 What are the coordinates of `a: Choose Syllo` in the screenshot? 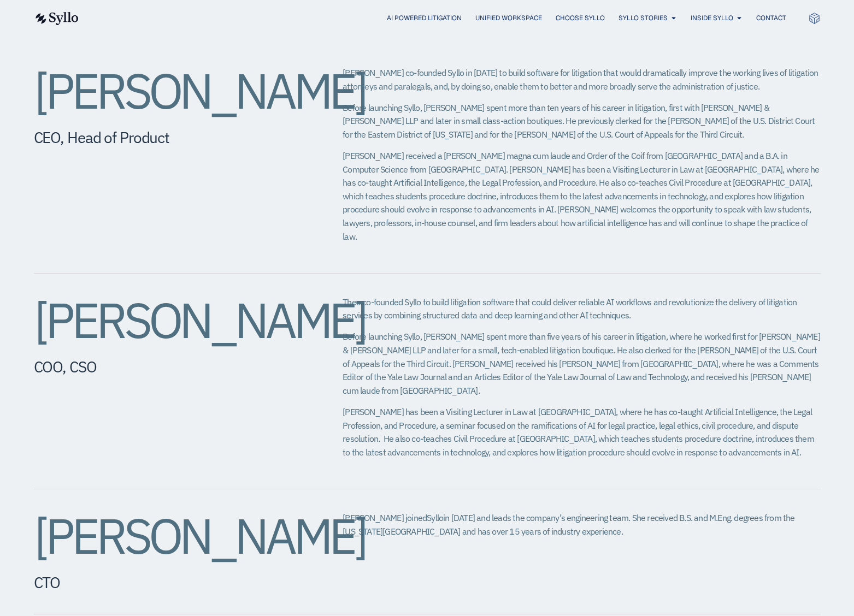 It's located at (580, 18).